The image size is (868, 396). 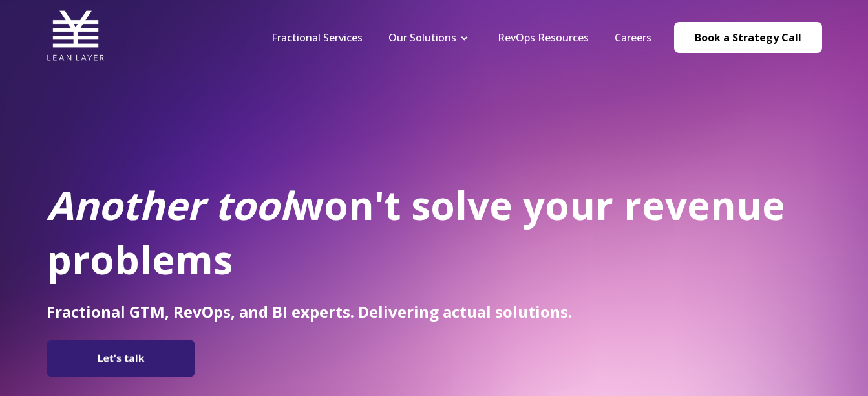 I want to click on span: Fractional GTM, RevOps, and BI experts. Delivering actual solutions., so click(x=309, y=312).